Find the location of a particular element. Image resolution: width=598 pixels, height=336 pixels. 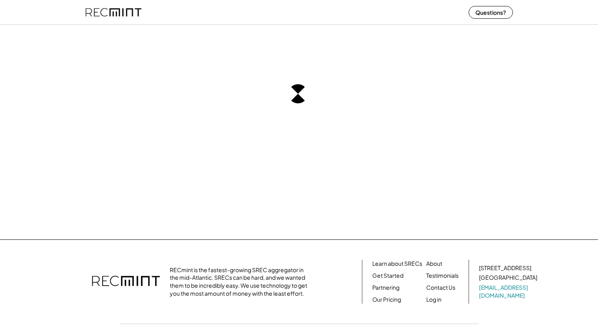

div: RECmint is the fastest-growing SREC aggregator in the mid-Atlantic. SRECs can be hard, and we wan... is located at coordinates (240, 282).